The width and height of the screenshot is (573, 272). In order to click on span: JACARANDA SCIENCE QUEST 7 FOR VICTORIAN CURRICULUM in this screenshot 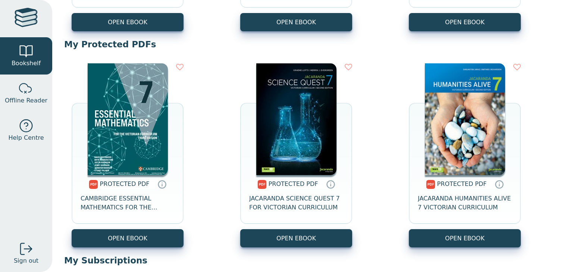, I will do `click(296, 203)`.